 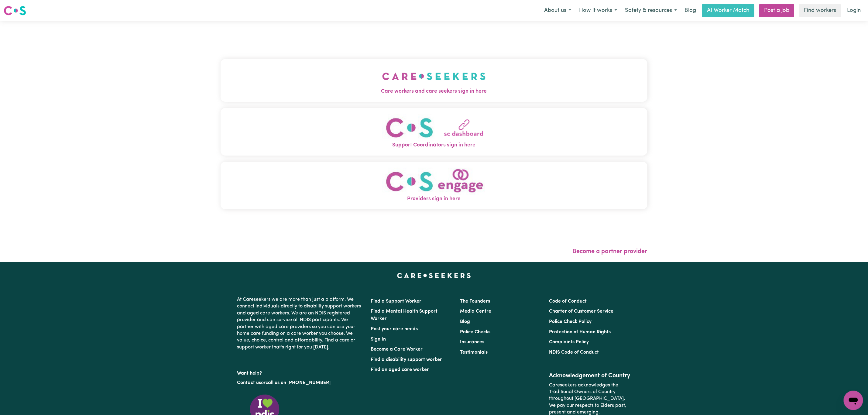 I want to click on a: NDIS Code of Conduct, so click(x=574, y=352).